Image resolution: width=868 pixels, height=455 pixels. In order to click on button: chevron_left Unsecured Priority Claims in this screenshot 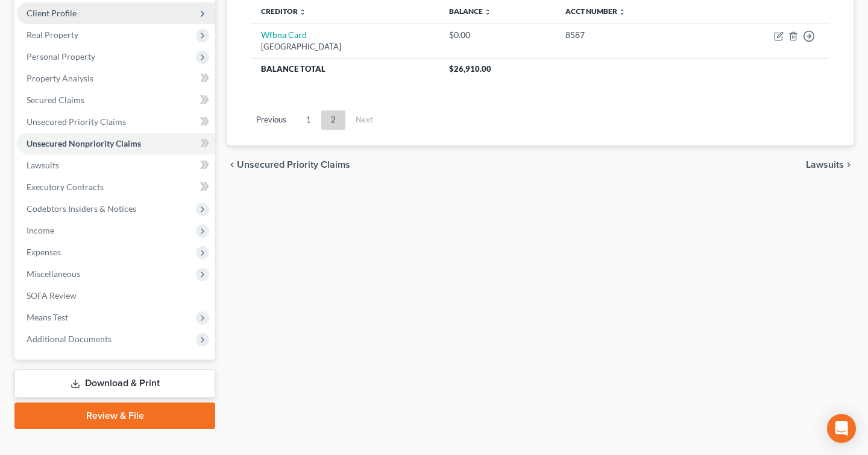, I will do `click(289, 164)`.